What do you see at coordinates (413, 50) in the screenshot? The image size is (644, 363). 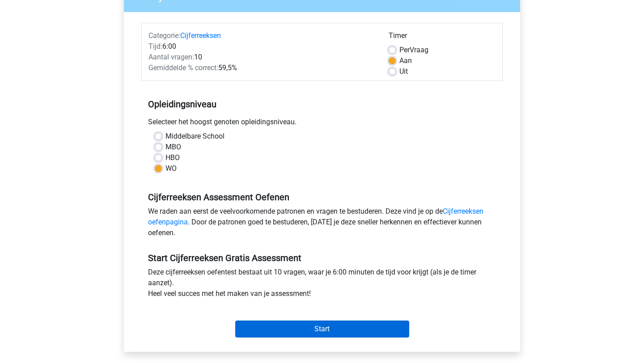 I see `label: Vraag` at bounding box center [413, 50].